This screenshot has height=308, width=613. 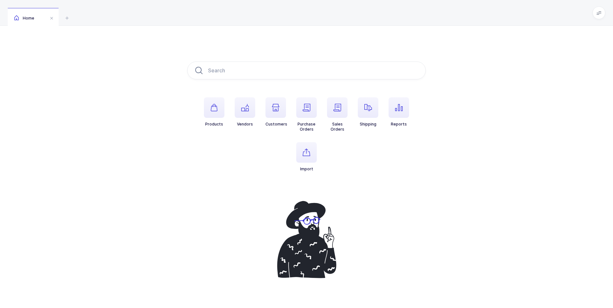 What do you see at coordinates (399, 112) in the screenshot?
I see `button: Reports` at bounding box center [399, 112].